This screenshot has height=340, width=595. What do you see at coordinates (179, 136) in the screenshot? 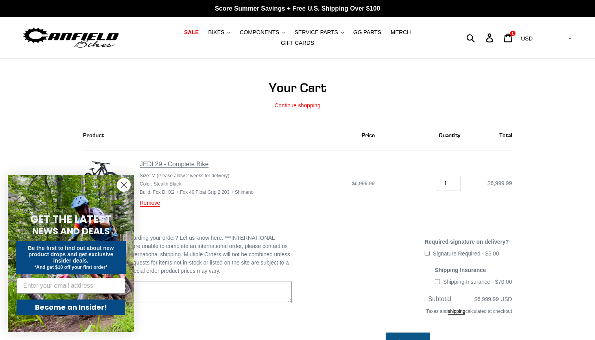
I see `th: Product` at bounding box center [179, 136].